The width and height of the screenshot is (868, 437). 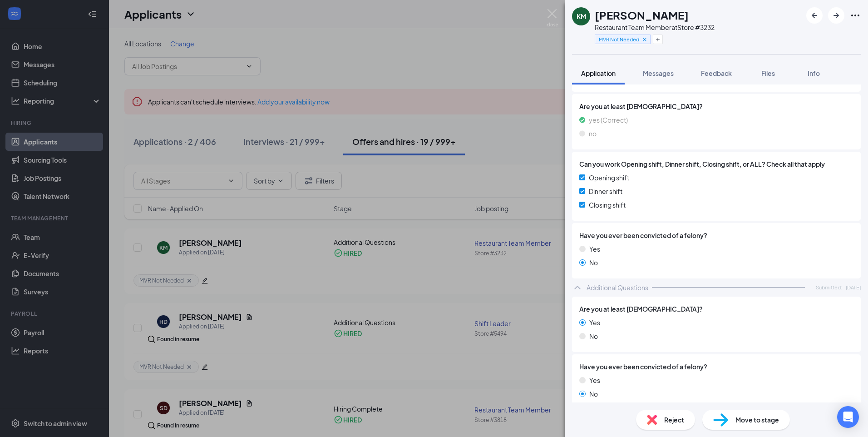 What do you see at coordinates (836, 15) in the screenshot?
I see `button: ArrowRight` at bounding box center [836, 15].